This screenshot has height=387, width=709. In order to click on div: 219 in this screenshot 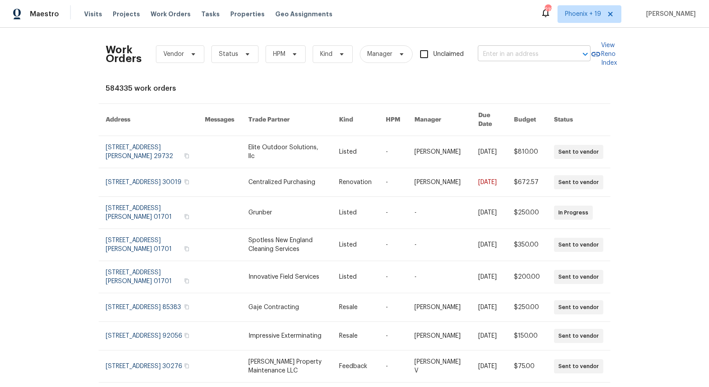, I will do `click(548, 10)`.